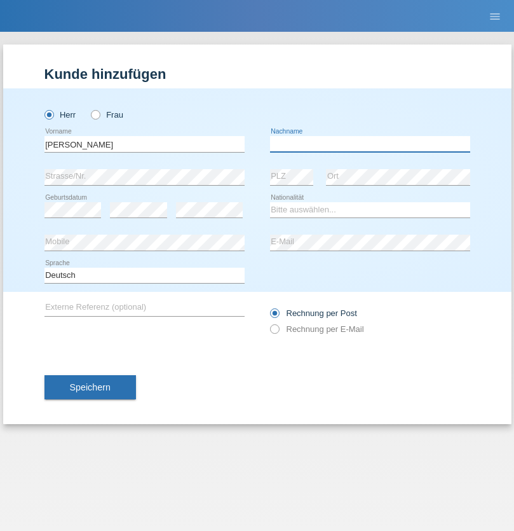 The height and width of the screenshot is (531, 514). Describe the element at coordinates (274, 316) in the screenshot. I see `input: Rechnung per Post` at that location.